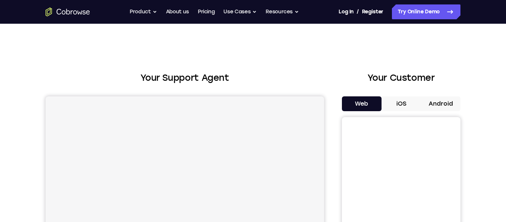 The width and height of the screenshot is (506, 222). Describe the element at coordinates (362, 104) in the screenshot. I see `button: Web` at that location.